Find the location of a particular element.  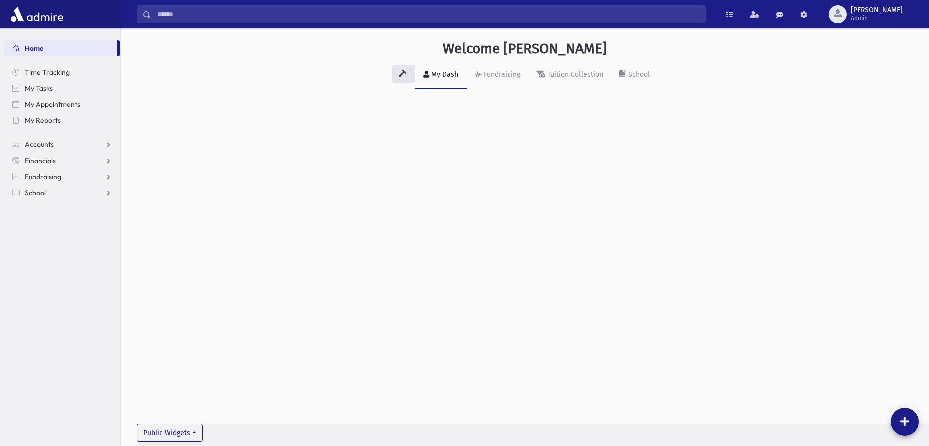

button: Public Widgets is located at coordinates (170, 433).